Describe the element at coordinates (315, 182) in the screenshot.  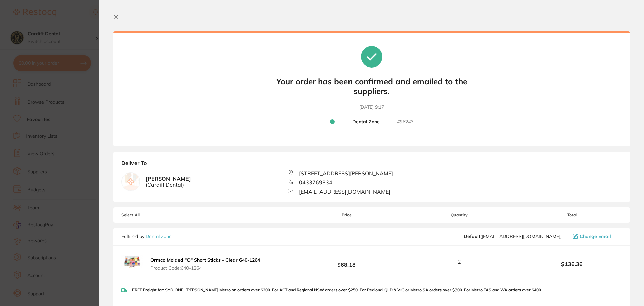
I see `span: 0433769334` at that location.